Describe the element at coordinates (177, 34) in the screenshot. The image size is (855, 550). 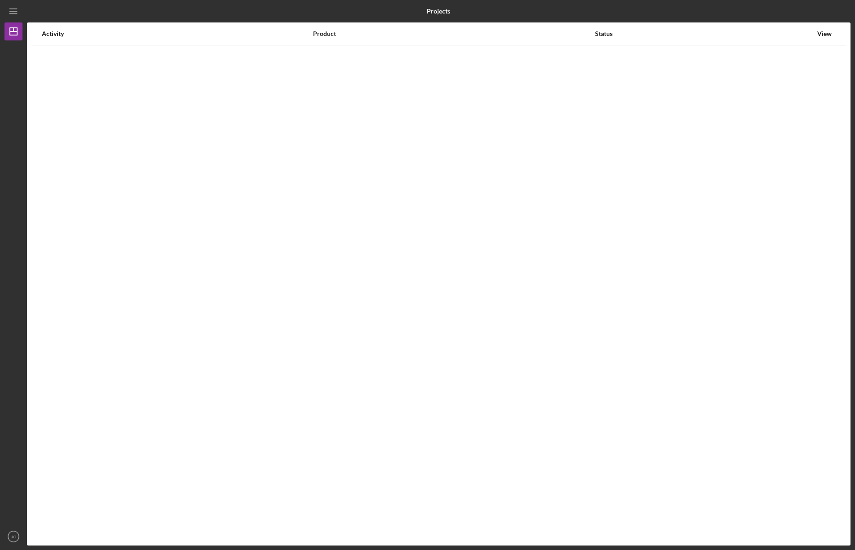
I see `div: Activity` at that location.